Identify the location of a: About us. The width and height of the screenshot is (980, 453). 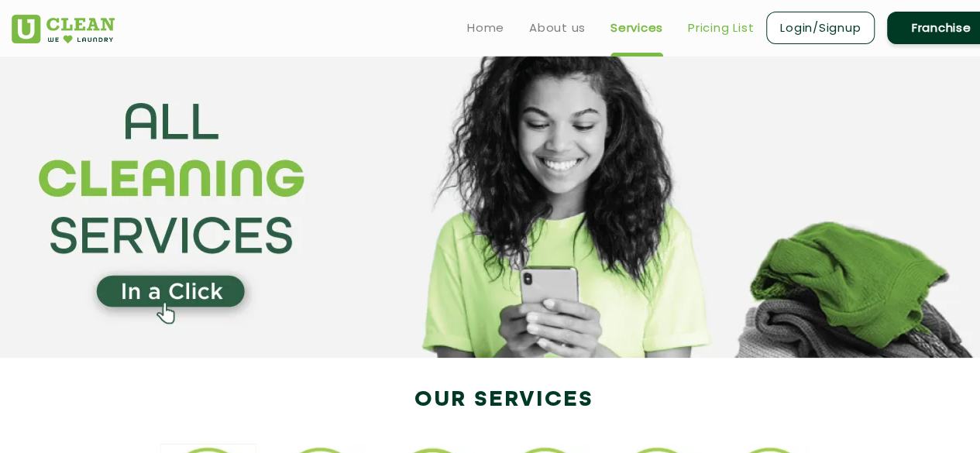
(557, 27).